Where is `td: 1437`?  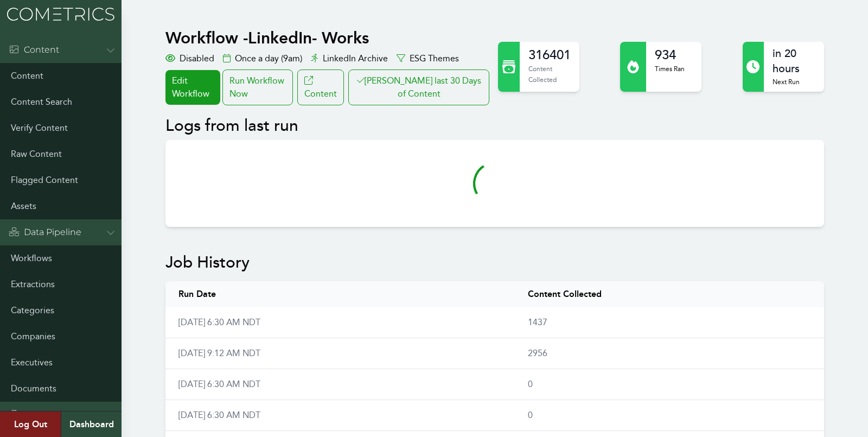 td: 1437 is located at coordinates (669, 323).